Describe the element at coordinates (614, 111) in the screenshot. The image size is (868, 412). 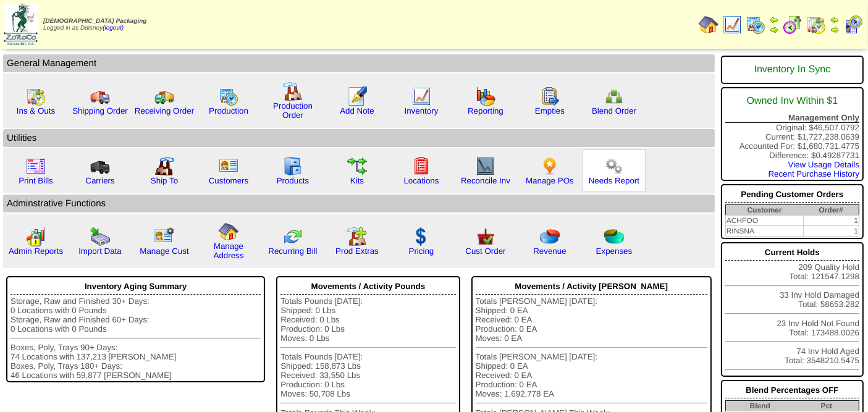
I see `a: Blend Order` at that location.